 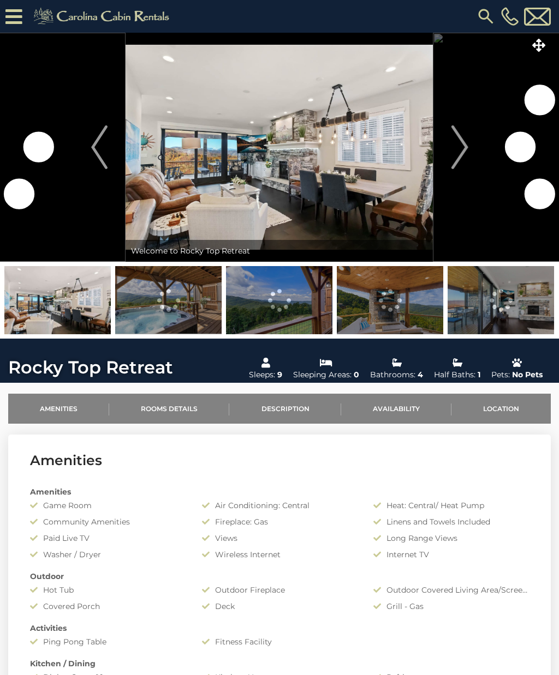 What do you see at coordinates (389, 300) in the screenshot?
I see `img: 165212962` at bounding box center [389, 300].